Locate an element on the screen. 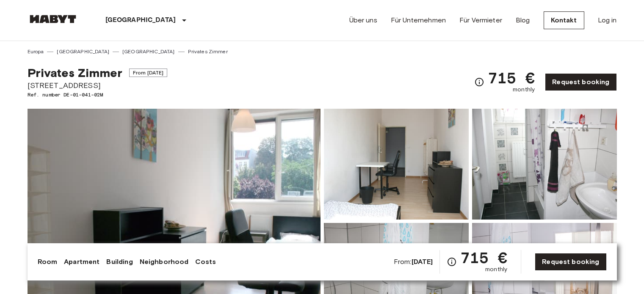  img: Habyt is located at coordinates (53, 19).